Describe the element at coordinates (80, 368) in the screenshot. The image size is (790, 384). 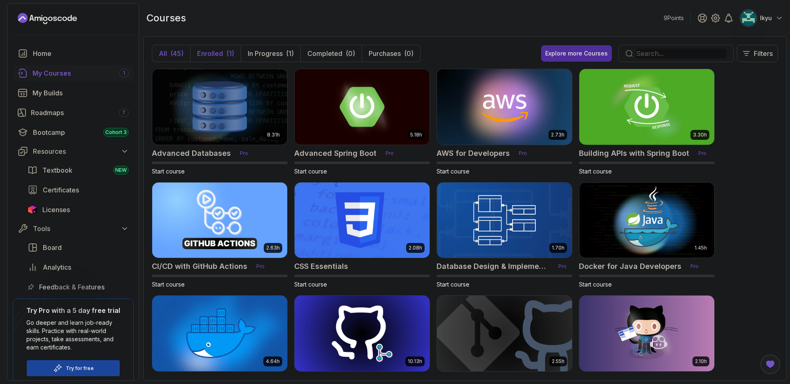
I see `a: Try for free` at that location.